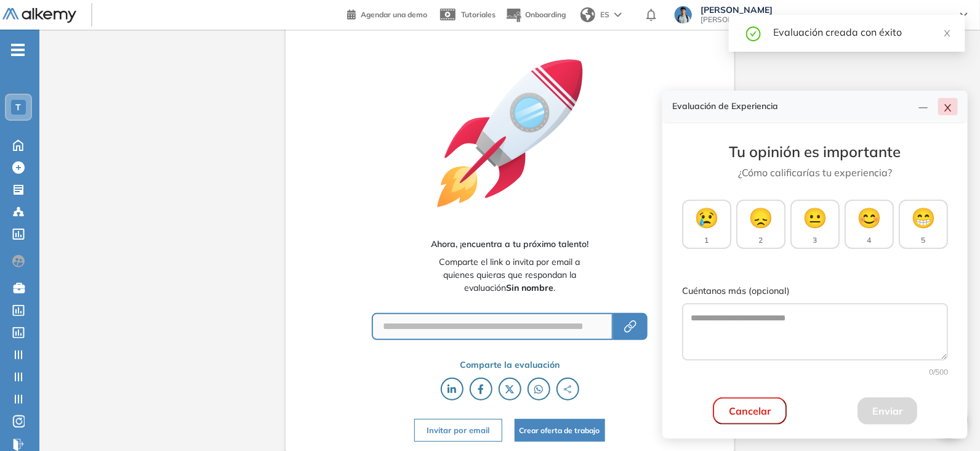 Image resolution: width=980 pixels, height=451 pixels. I want to click on button: close, so click(948, 107).